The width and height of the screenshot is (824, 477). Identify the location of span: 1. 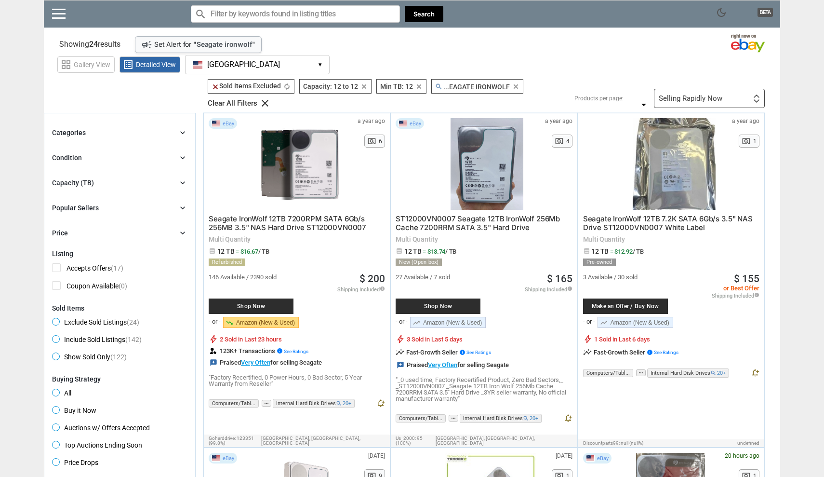
(755, 141).